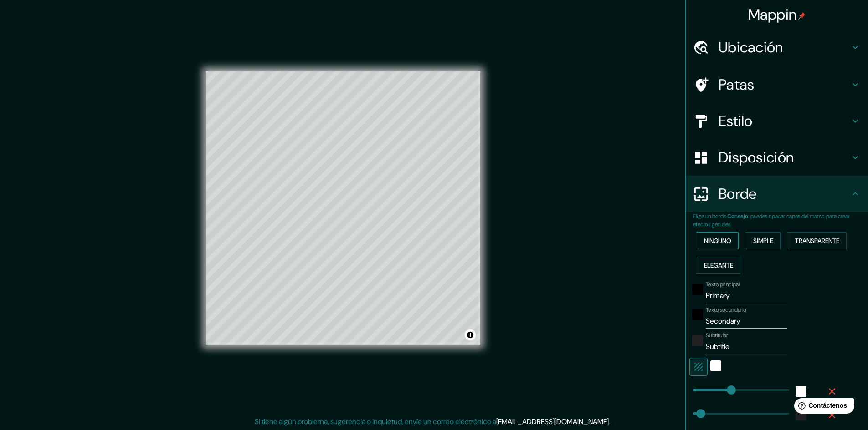 This screenshot has width=868, height=430. What do you see at coordinates (718, 241) in the screenshot?
I see `font: Ninguno` at bounding box center [718, 241].